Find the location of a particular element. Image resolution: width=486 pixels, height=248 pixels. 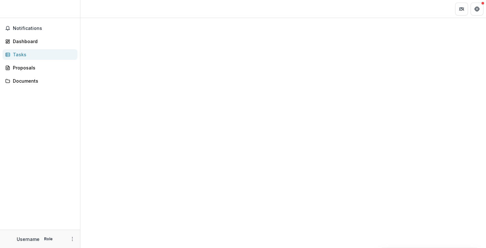

div: Proposals is located at coordinates (42, 68).